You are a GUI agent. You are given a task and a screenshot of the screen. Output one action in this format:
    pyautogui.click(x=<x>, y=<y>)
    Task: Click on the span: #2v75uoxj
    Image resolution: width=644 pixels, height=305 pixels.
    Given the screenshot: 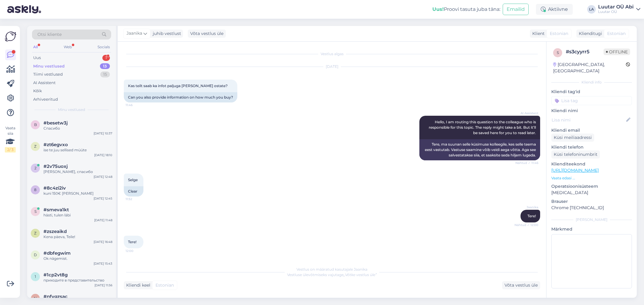 What is the action you would take?
    pyautogui.click(x=55, y=167)
    